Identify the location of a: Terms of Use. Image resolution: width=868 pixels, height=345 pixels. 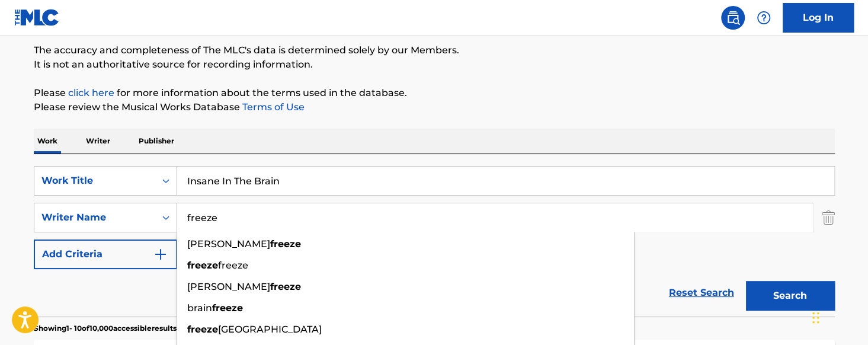
(272, 106).